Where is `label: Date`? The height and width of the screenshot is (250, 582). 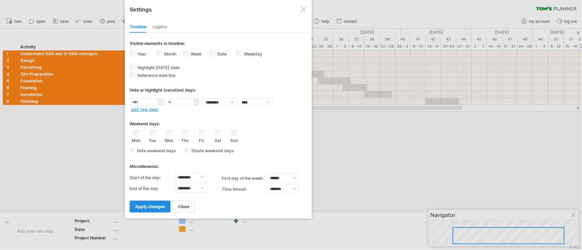 label: Date is located at coordinates (221, 54).